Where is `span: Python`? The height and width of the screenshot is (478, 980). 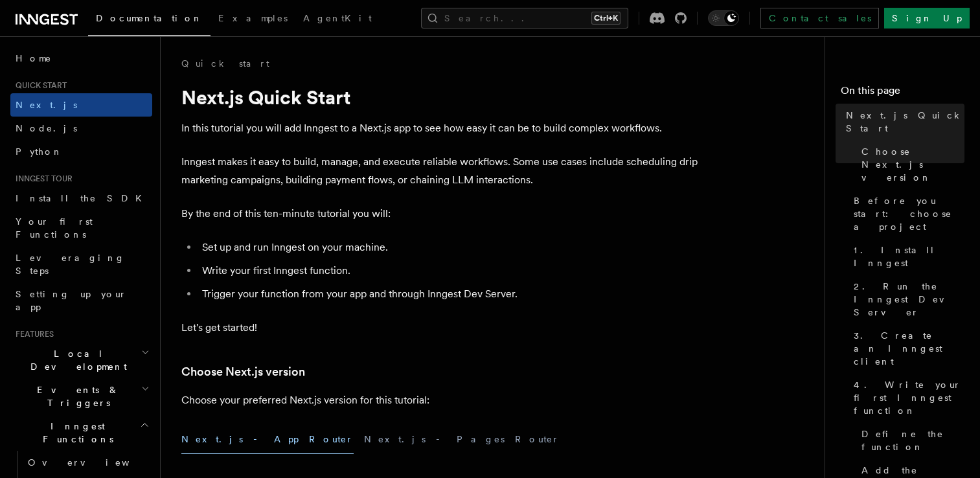 span: Python is located at coordinates (39, 152).